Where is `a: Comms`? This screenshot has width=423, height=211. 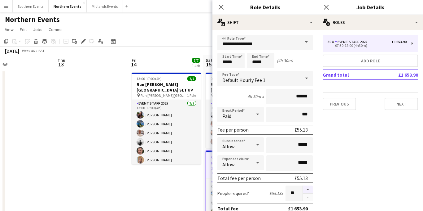
a: Comms is located at coordinates (55, 29).